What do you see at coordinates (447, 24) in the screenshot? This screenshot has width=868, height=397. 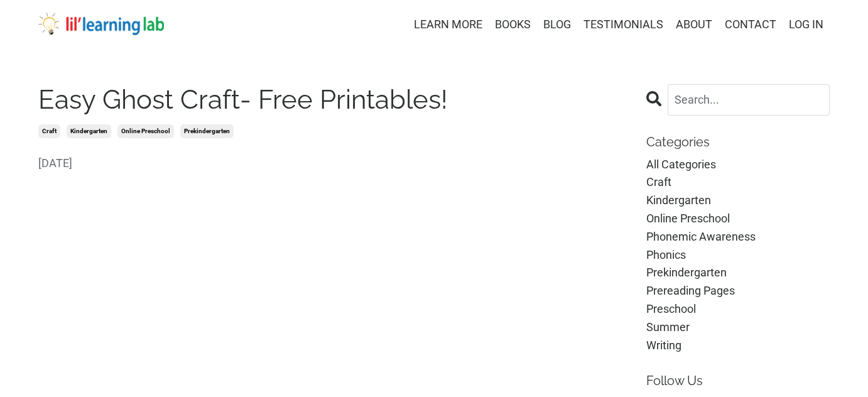 I see `a: LEARN MORE` at bounding box center [447, 24].